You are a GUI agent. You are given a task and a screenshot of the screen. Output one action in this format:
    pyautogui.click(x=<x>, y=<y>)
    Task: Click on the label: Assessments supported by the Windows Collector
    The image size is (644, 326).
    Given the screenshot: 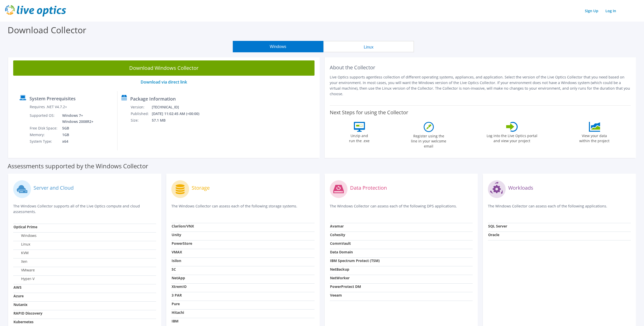 What is the action you would take?
    pyautogui.click(x=78, y=166)
    